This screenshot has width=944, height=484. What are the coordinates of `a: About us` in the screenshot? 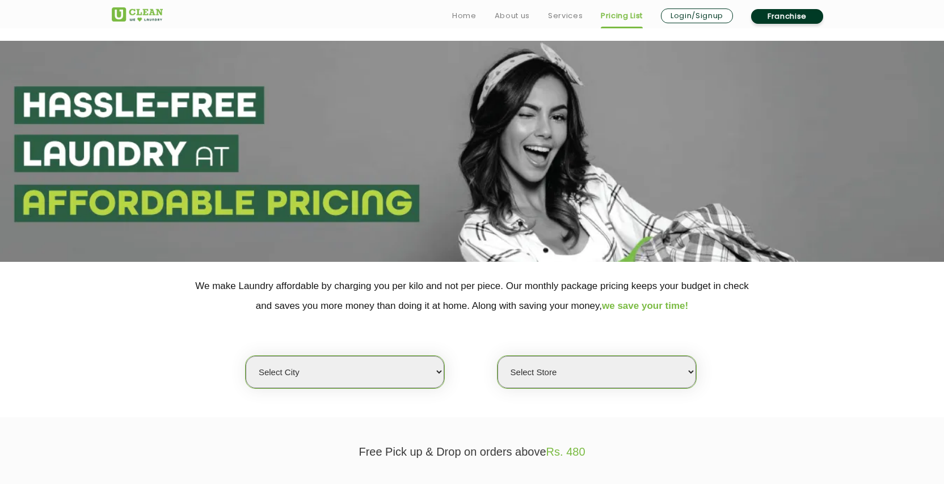 It's located at (512, 16).